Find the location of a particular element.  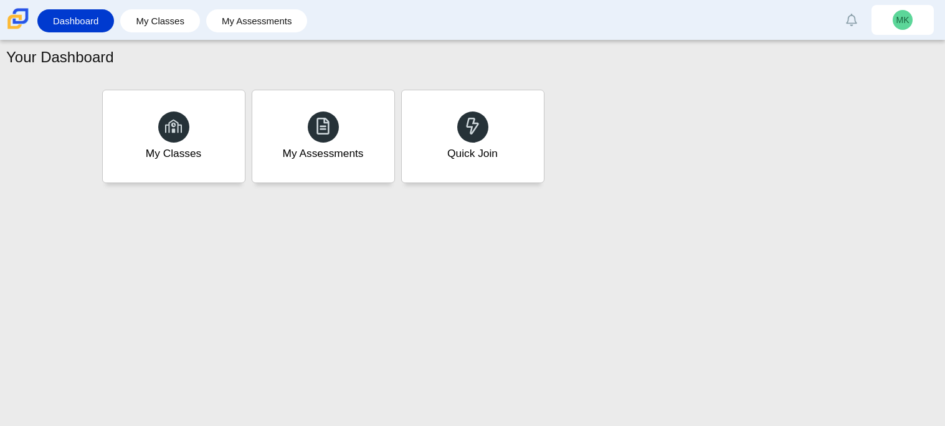

a: Carmen School of Science & Technology is located at coordinates (18, 28).